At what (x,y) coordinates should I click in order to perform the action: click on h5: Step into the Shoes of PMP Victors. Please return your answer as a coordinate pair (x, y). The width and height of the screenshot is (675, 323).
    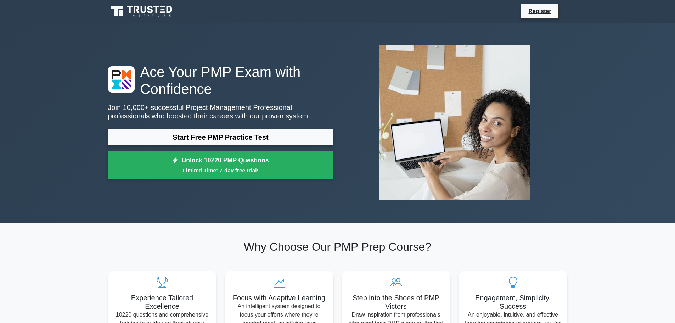
    Looking at the image, I should click on (396, 302).